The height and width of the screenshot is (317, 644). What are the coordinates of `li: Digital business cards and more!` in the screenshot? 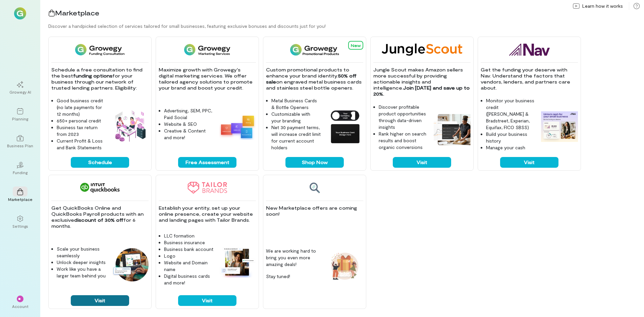 It's located at (189, 279).